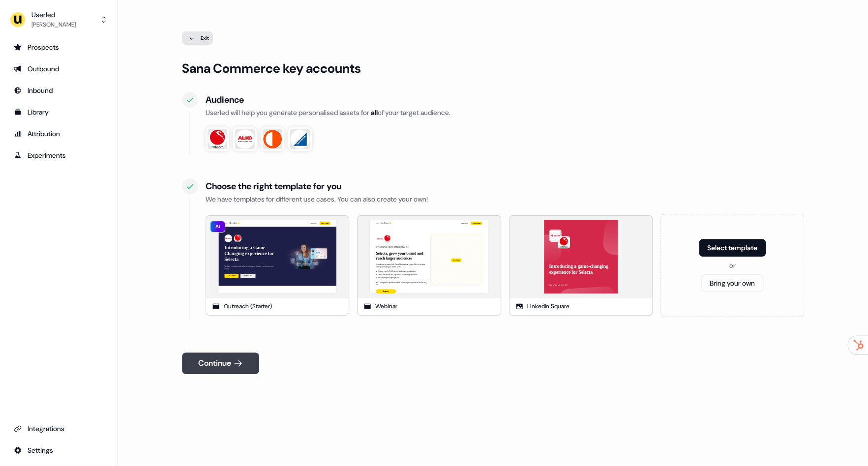  Describe the element at coordinates (505, 100) in the screenshot. I see `div: Audience` at that location.